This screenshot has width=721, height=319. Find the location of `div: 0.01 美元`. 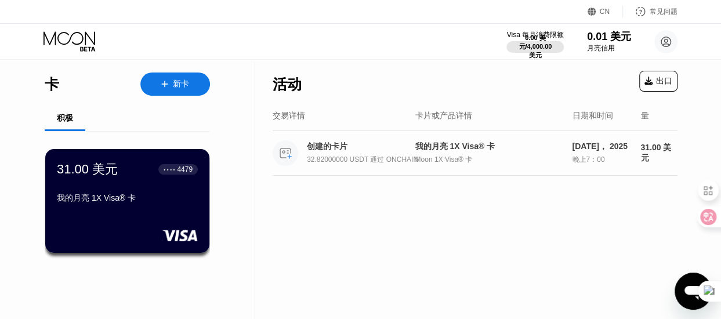

div: 0.01 美元 is located at coordinates (609, 37).